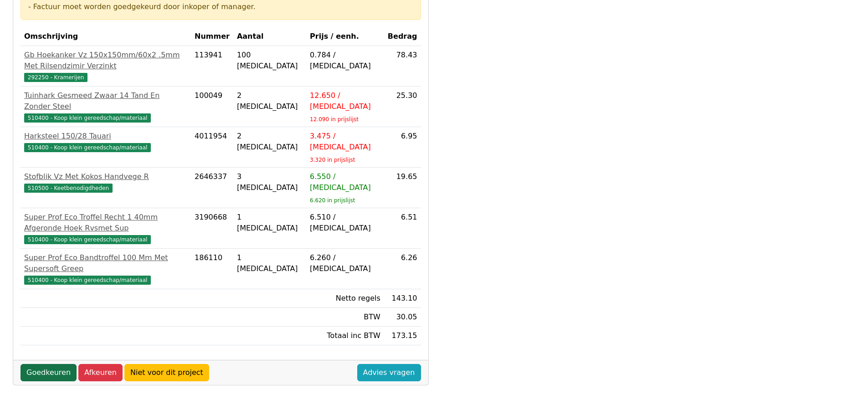  I want to click on a: Goedkeuren, so click(48, 373).